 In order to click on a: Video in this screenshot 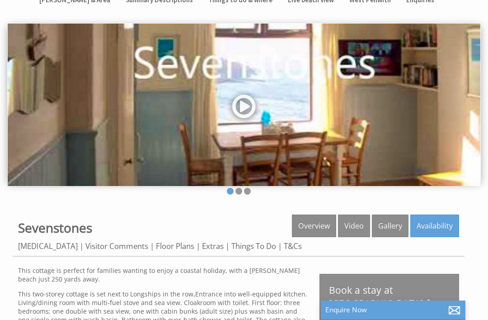, I will do `click(354, 226)`.